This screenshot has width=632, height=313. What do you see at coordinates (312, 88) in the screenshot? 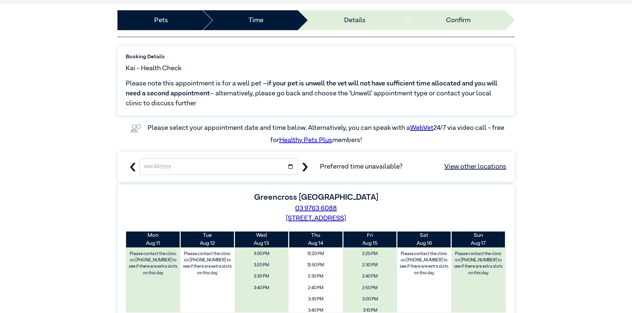
I see `span: if your pet is unwell the vet will not have sufficient time allocated and you will need a second ...` at bounding box center [312, 88].